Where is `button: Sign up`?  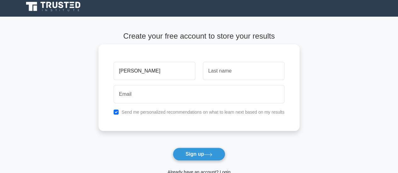 button: Sign up is located at coordinates (199, 155).